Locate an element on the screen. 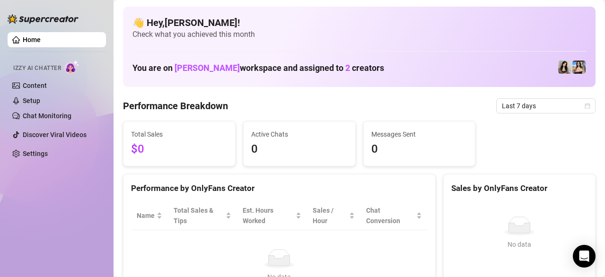 The image size is (605, 277). a: Discover Viral Videos is located at coordinates (54, 135).